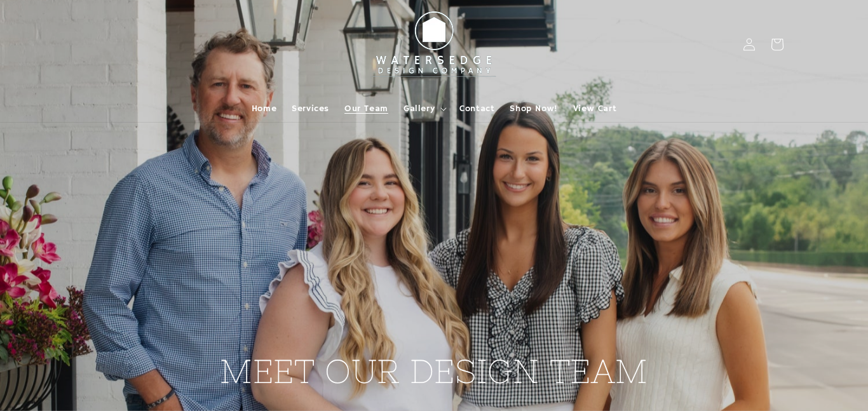  I want to click on span: Shop Now!, so click(533, 109).